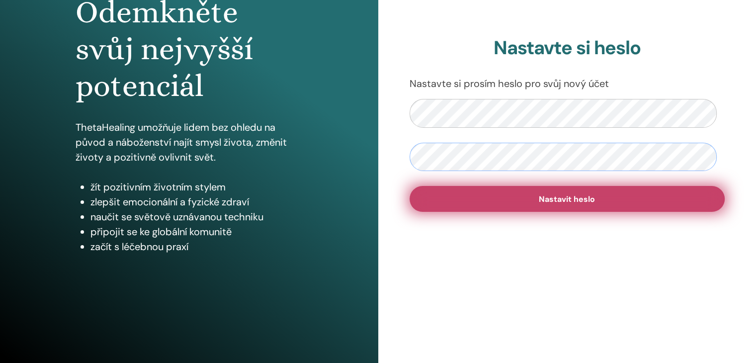 This screenshot has width=756, height=363. Describe the element at coordinates (196, 232) in the screenshot. I see `li: připojit se ke globální komunitě` at that location.